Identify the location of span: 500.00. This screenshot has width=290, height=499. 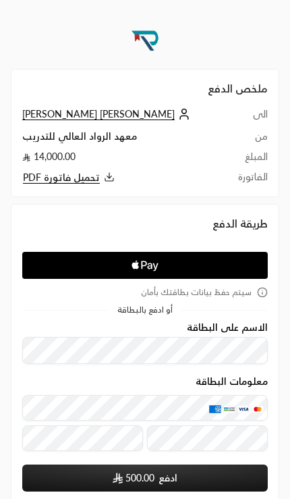
(140, 478).